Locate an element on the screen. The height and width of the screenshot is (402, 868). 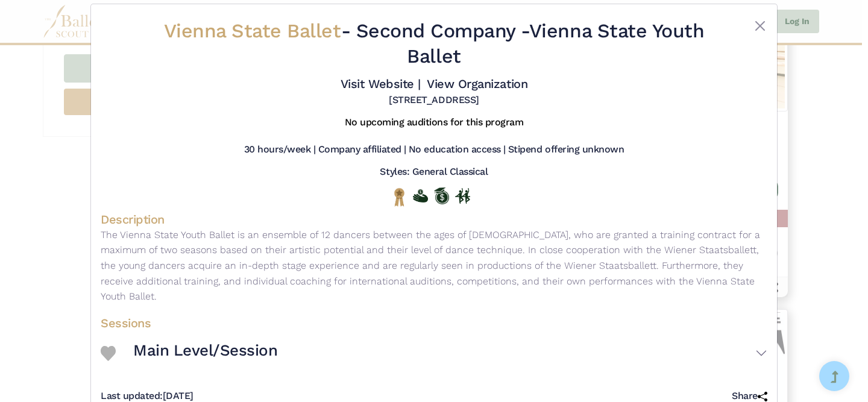
h5: Styles: General Classical is located at coordinates (433, 172).